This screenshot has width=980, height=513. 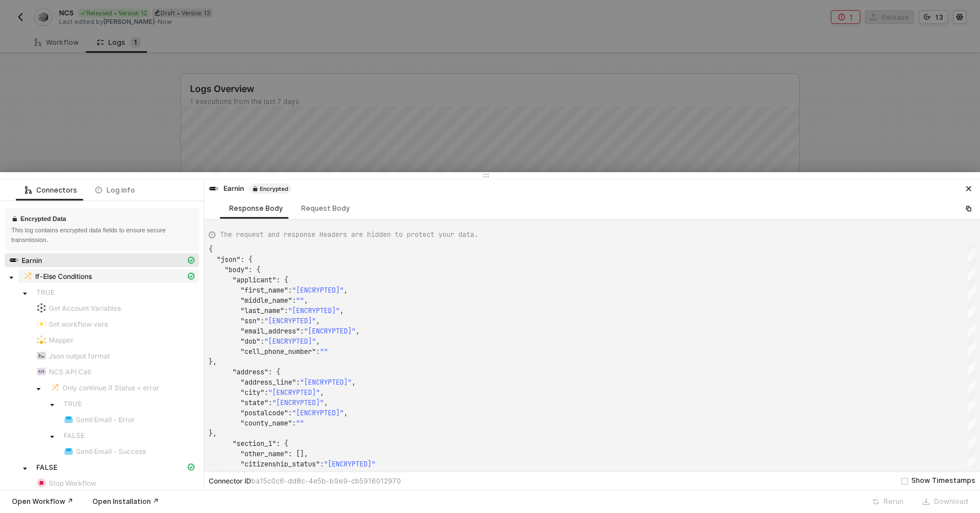 I want to click on button: Rerun, so click(x=888, y=501).